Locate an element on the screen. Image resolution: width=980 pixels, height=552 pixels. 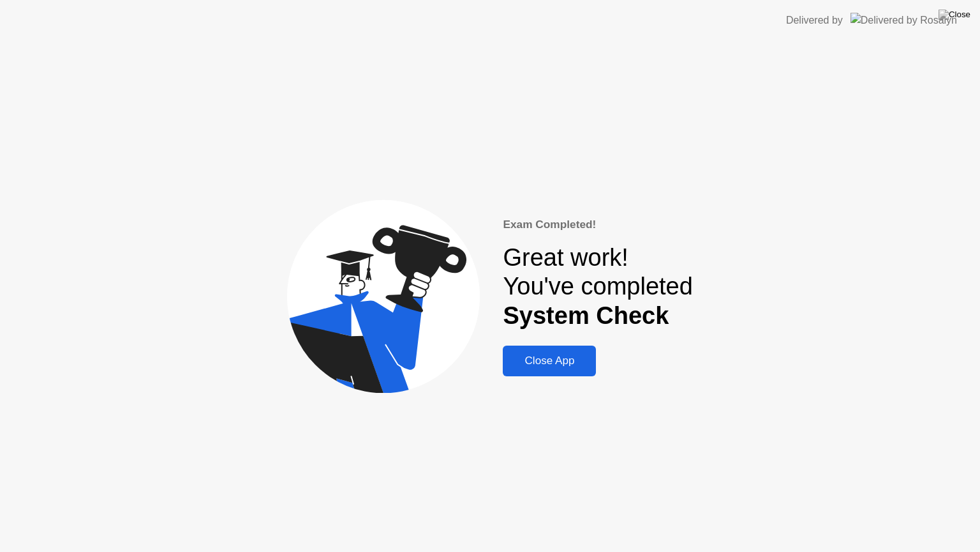
div: Delivered by is located at coordinates (814, 20).